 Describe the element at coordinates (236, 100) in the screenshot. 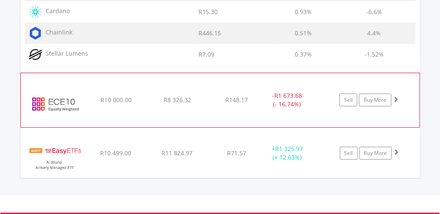

I see `span: R148.17` at that location.